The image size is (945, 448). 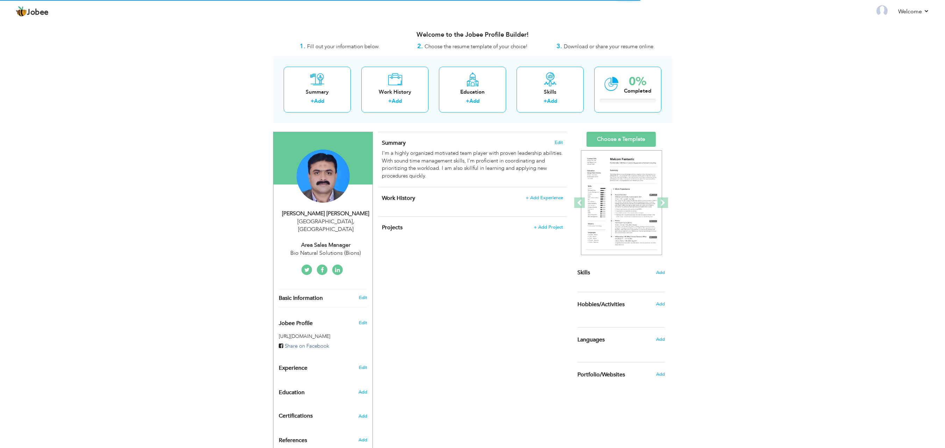 What do you see at coordinates (559, 46) in the screenshot?
I see `strong: 3.` at bounding box center [559, 46].